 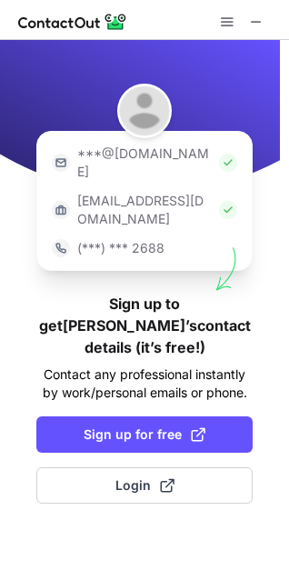 I want to click on button: Sign up for free, so click(x=144, y=434).